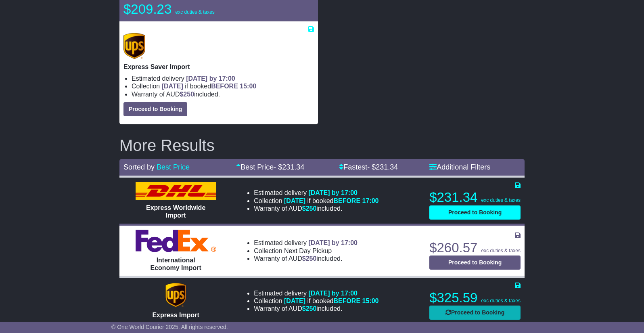 The height and width of the screenshot is (333, 644). Describe the element at coordinates (322, 145) in the screenshot. I see `h2: More Results` at that location.